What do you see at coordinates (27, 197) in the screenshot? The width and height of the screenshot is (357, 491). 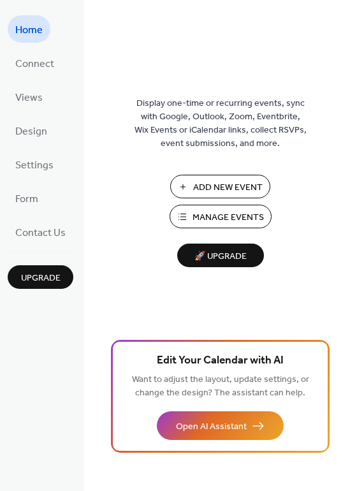 I see `a: Form` at bounding box center [27, 197].